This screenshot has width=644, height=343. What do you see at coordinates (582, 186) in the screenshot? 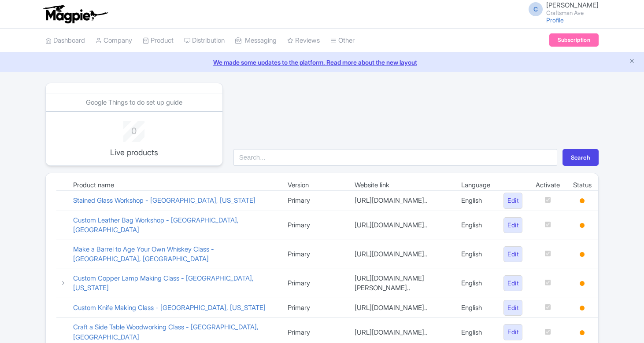
I see `td: Status` at bounding box center [582, 186].